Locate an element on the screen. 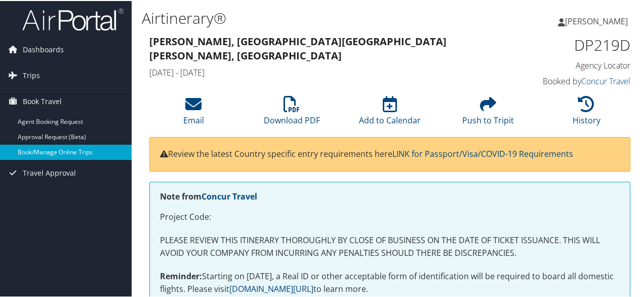 The height and width of the screenshot is (297, 644). span: Trips is located at coordinates (31, 75).